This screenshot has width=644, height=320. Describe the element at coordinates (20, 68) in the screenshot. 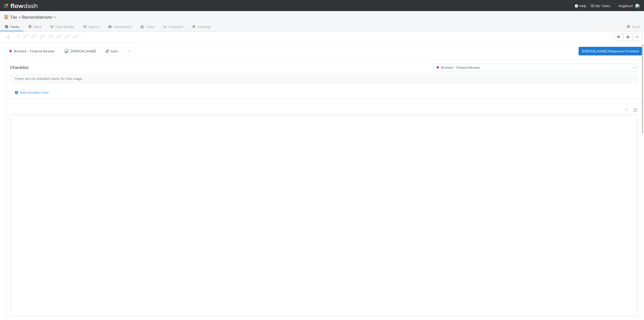

I see `h5: Checklist` at that location.